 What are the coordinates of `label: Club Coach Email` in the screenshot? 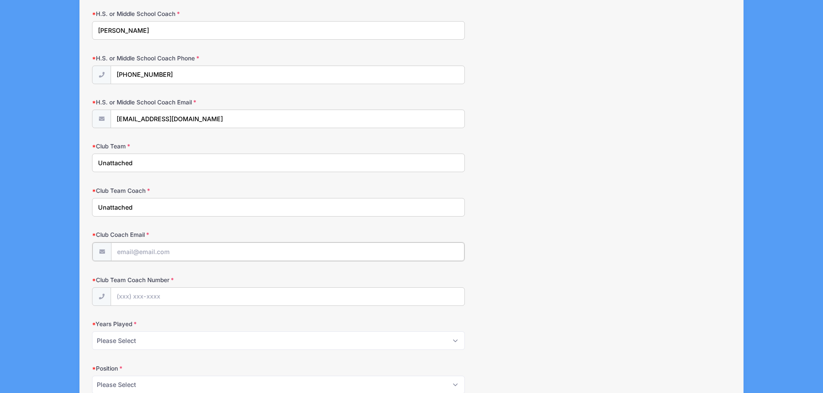 It's located at (198, 235).